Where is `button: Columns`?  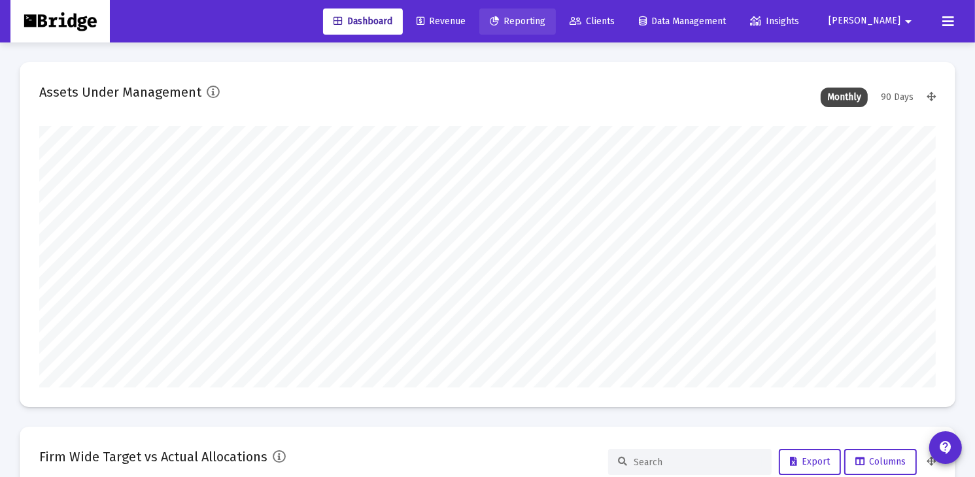
button: Columns is located at coordinates (880, 462).